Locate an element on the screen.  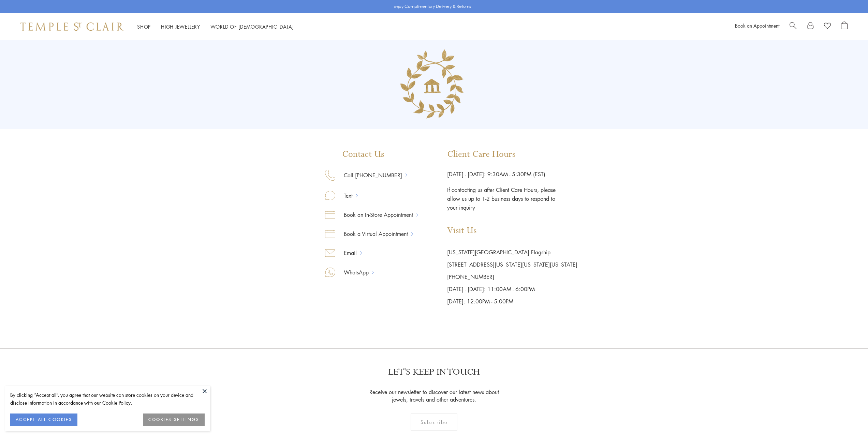
p: Enjoy Complimentary Delivery & Returns is located at coordinates (432, 6).